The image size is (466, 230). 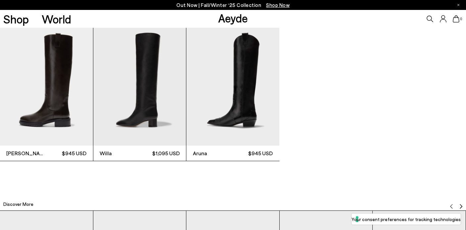 What do you see at coordinates (233, 83) in the screenshot?
I see `img: Aruna Leather Knee-High Cowboy Boots` at bounding box center [233, 83].